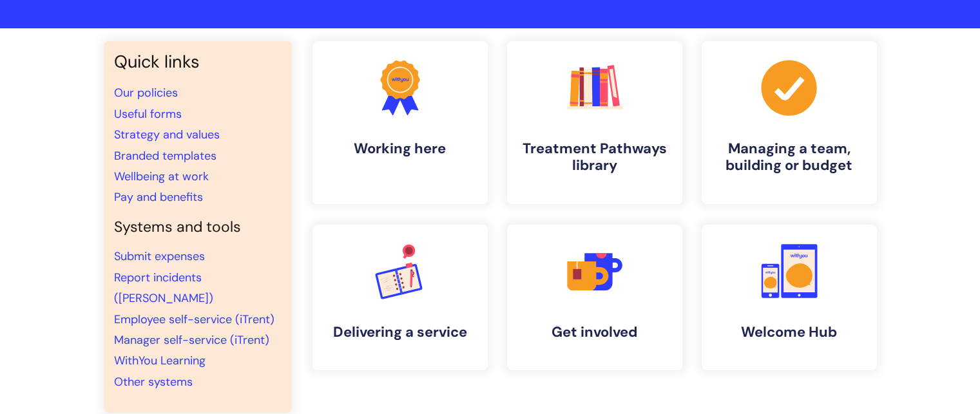  Describe the element at coordinates (789, 157) in the screenshot. I see `h4: Managing a team, building or budget` at that location.